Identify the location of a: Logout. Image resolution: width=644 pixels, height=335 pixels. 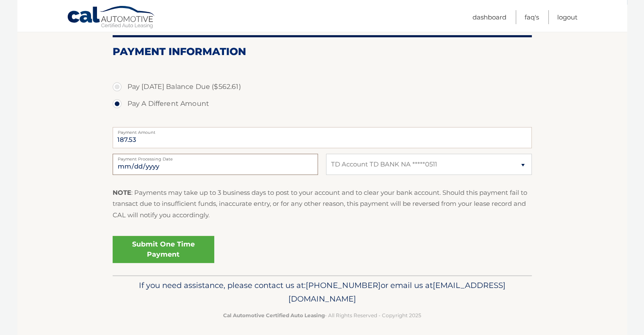
(567, 17).